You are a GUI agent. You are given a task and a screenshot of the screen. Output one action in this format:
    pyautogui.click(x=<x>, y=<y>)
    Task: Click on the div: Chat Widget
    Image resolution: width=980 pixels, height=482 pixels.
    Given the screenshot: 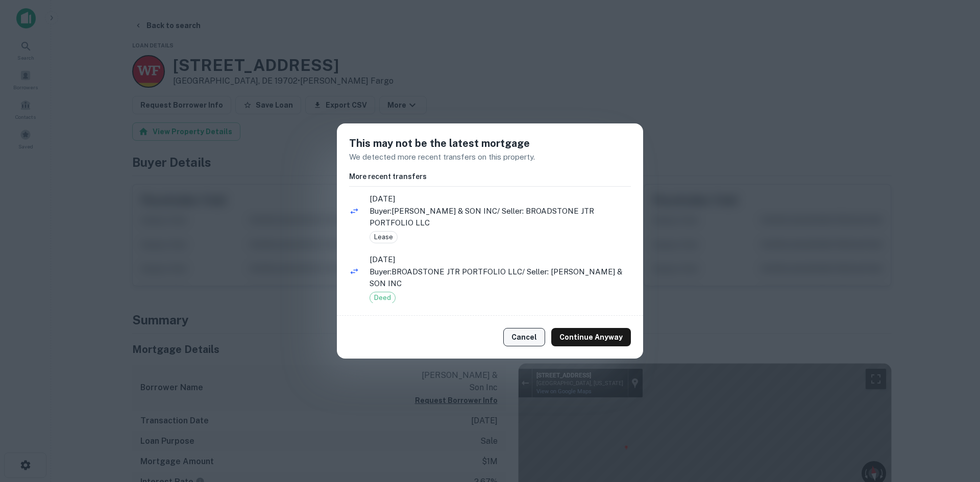 What is the action you would take?
    pyautogui.click(x=955, y=425)
    